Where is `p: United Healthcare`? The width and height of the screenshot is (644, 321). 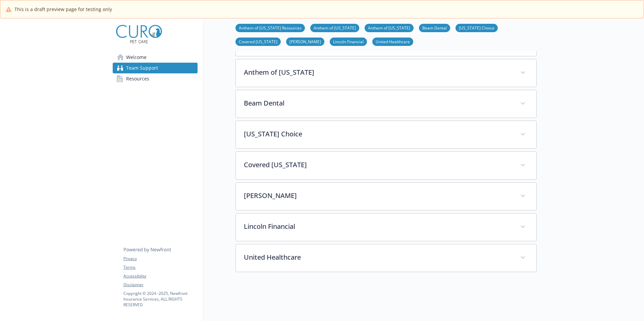
p: United Healthcare is located at coordinates (378, 257).